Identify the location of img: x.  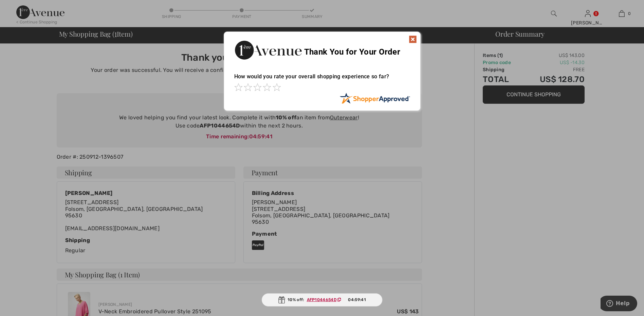
(413, 39).